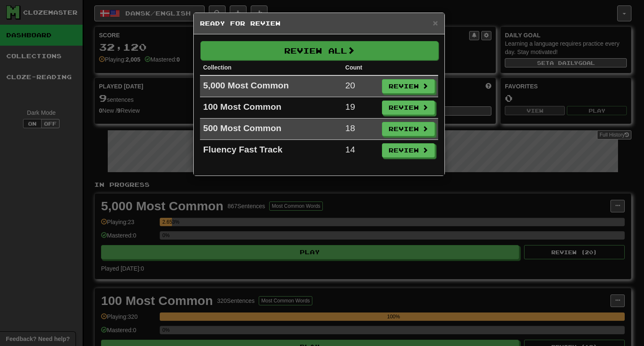 This screenshot has height=346, width=644. What do you see at coordinates (360, 151) in the screenshot?
I see `td: 14` at bounding box center [360, 151].